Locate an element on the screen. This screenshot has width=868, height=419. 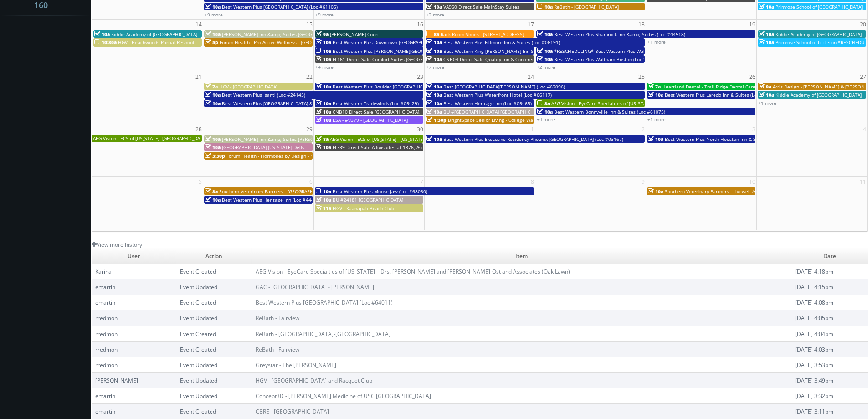
span: 5 is located at coordinates (200, 181).